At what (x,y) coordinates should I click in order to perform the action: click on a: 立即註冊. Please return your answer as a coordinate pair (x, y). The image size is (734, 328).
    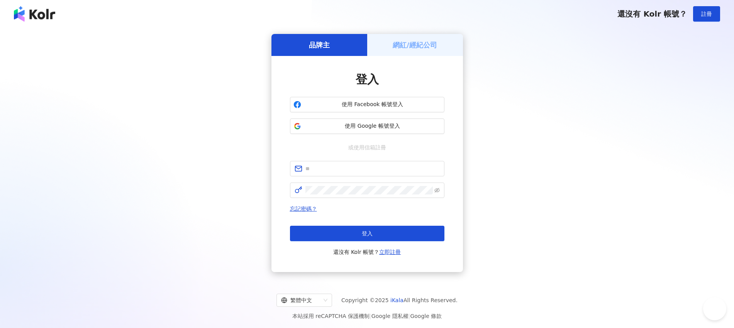
    Looking at the image, I should click on (390, 252).